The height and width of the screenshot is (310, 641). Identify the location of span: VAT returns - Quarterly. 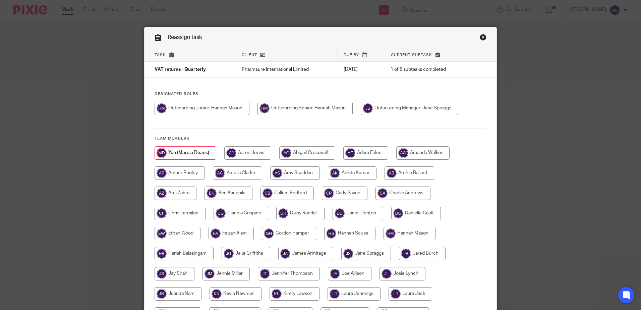
(180, 70).